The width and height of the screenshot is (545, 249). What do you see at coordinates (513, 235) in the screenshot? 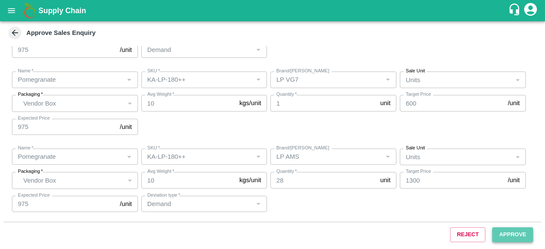
I see `button: Approve` at bounding box center [513, 235].